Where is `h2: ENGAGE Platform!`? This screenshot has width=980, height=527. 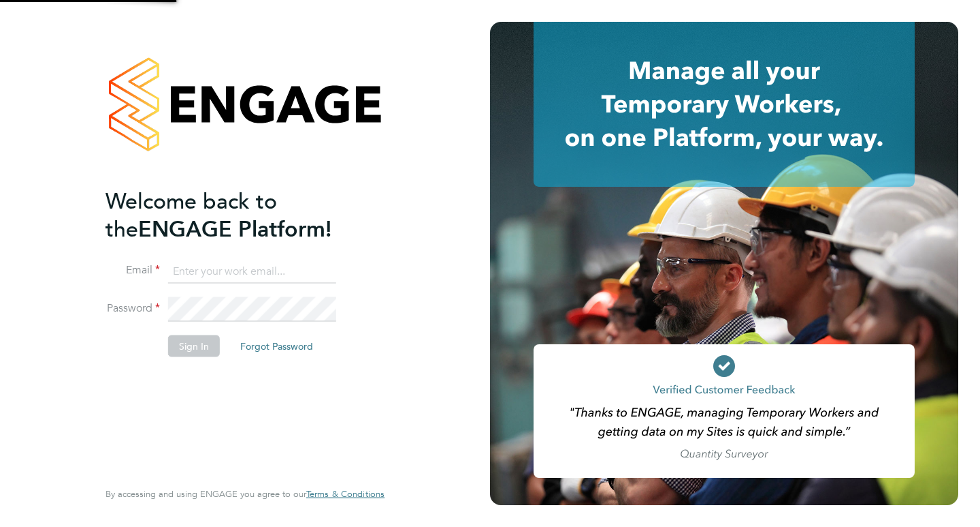
h2: ENGAGE Platform! is located at coordinates (239, 215).